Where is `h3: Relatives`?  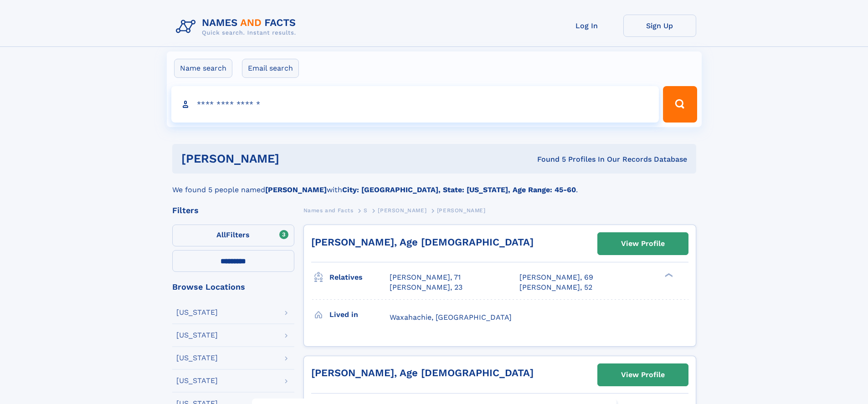 h3: Relatives is located at coordinates (360, 277).